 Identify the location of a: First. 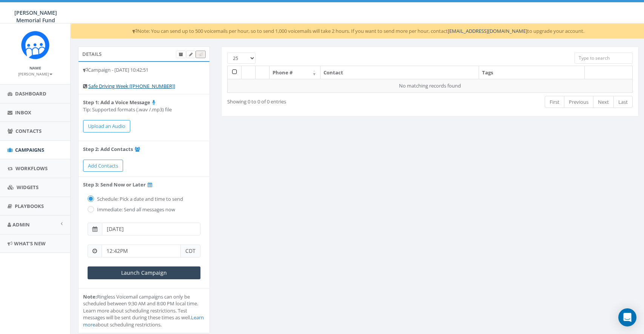
(554, 102).